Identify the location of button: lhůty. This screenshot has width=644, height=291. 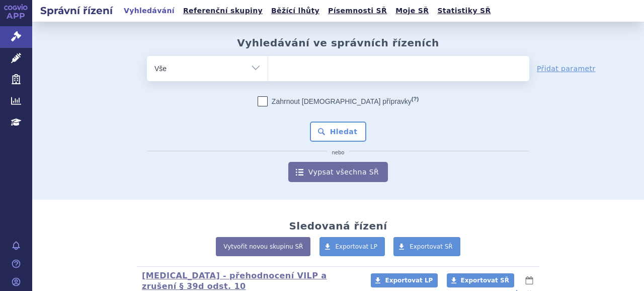
(530, 280).